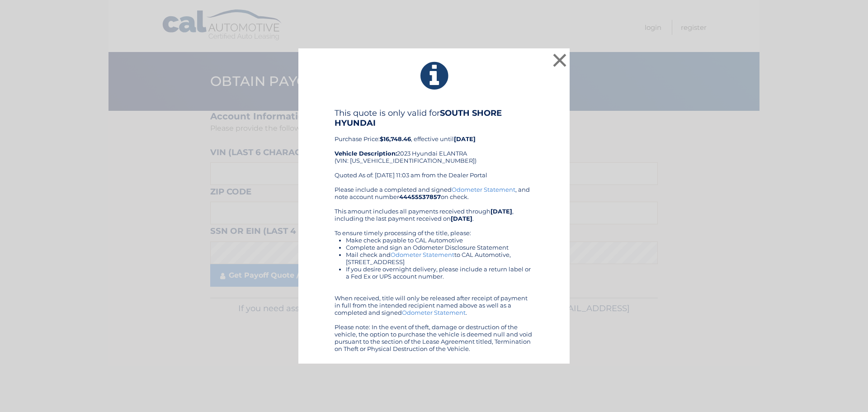 This screenshot has height=412, width=868. What do you see at coordinates (434, 269) in the screenshot?
I see `div: Please include a completed and signed , and note account number on check. This amount includes al...` at bounding box center [434, 269].